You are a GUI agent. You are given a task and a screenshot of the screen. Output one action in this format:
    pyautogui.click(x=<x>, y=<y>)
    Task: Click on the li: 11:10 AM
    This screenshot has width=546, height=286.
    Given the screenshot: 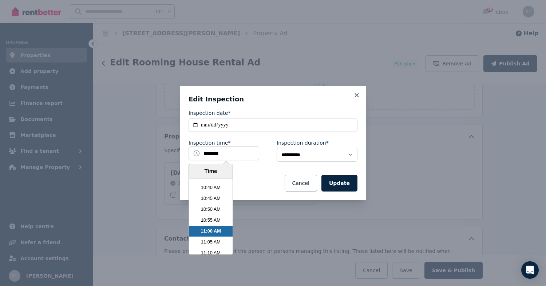 What is the action you would take?
    pyautogui.click(x=211, y=253)
    